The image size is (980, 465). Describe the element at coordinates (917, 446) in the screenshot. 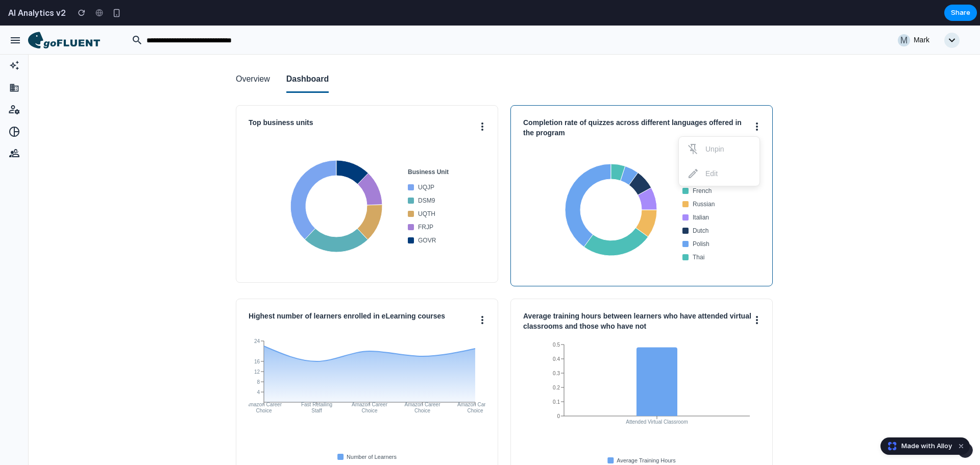

I see `a: Made with Alloy` at that location.